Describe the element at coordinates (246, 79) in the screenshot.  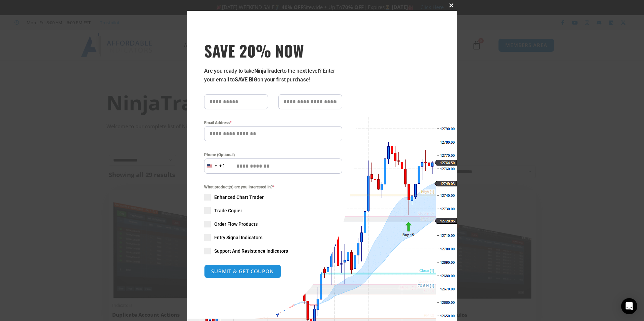
I see `strong: SAVE BIG` at that location.